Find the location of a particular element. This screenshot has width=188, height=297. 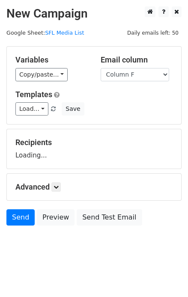

a: SFL Media List is located at coordinates (64, 33).